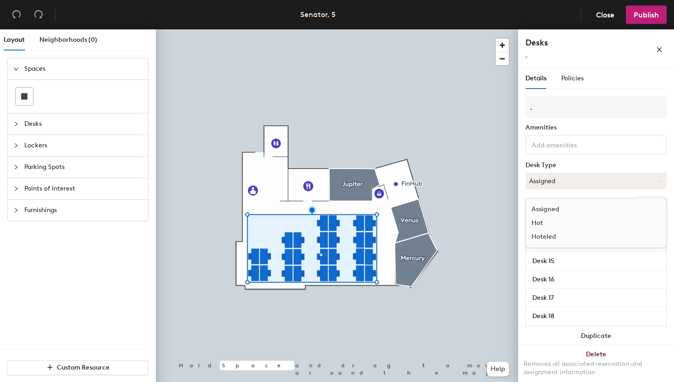 This screenshot has width=674, height=382. Describe the element at coordinates (318, 14) in the screenshot. I see `div: Senator, 5` at that location.